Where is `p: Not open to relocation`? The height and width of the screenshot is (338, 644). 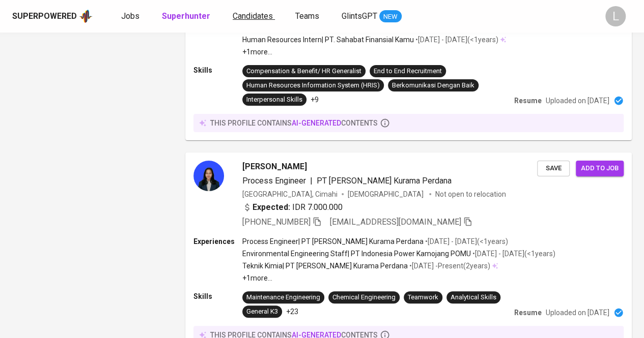 p: Not open to relocation is located at coordinates (470, 194).